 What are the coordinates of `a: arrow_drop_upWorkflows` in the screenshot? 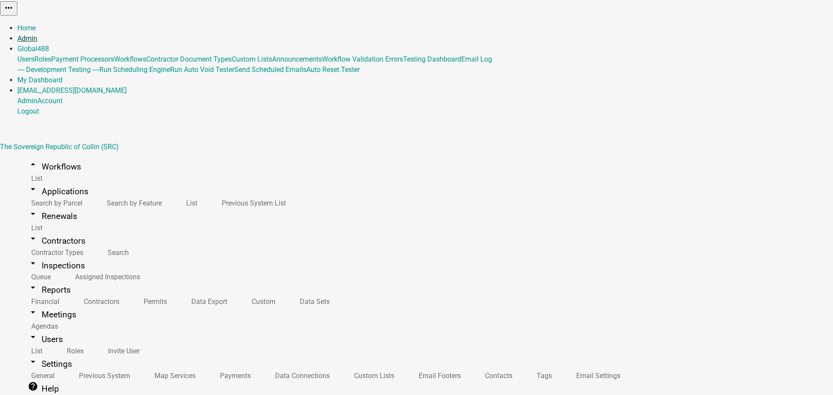 It's located at (54, 167).